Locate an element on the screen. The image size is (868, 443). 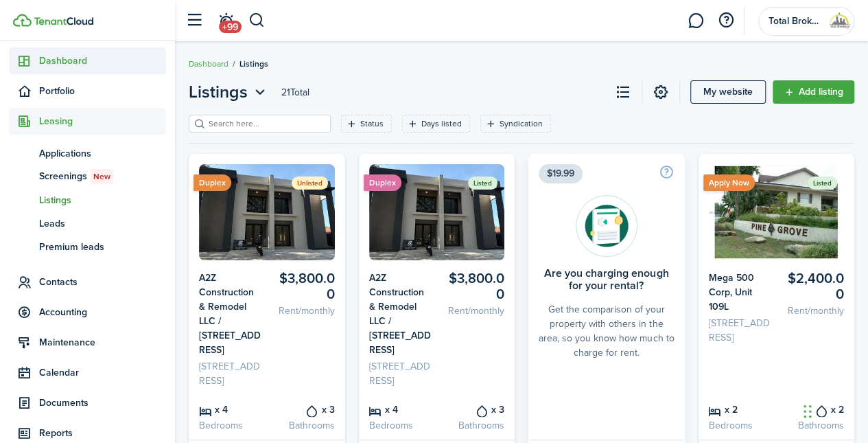
a: Notifications is located at coordinates (226, 21).